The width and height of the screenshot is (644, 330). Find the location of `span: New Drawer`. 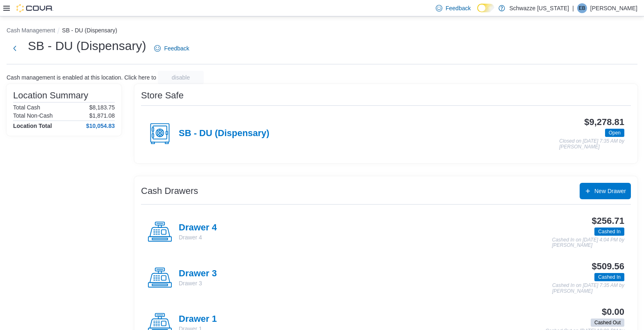

span: New Drawer is located at coordinates (610, 191).